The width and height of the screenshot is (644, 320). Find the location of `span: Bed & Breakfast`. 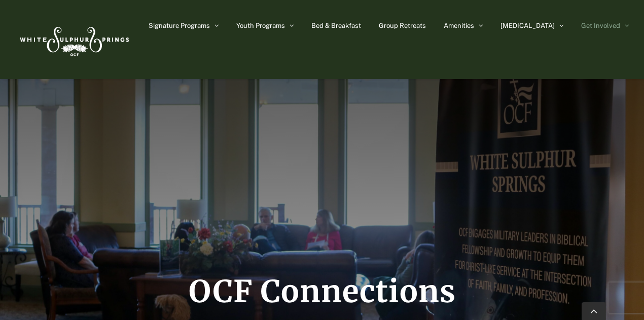

span: Bed & Breakfast is located at coordinates (336, 25).